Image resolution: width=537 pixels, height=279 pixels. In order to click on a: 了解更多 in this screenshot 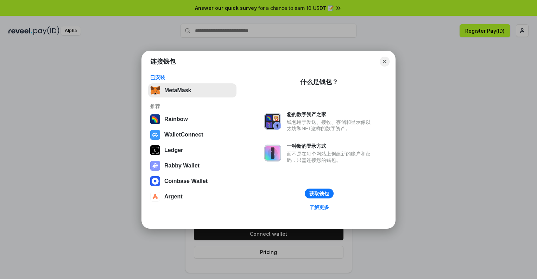, I will do `click(319, 207)`.